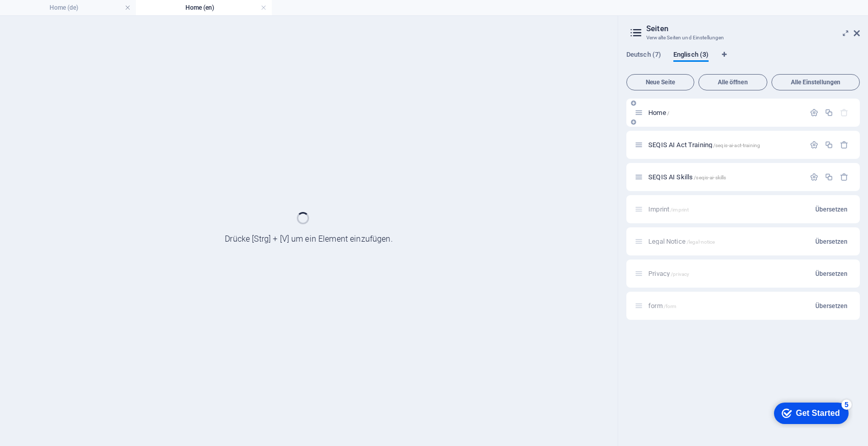 The height and width of the screenshot is (446, 868). What do you see at coordinates (46, 16) in the screenshot?
I see `div: Get Started 5 items remaining, 0% complete` at bounding box center [46, 16].